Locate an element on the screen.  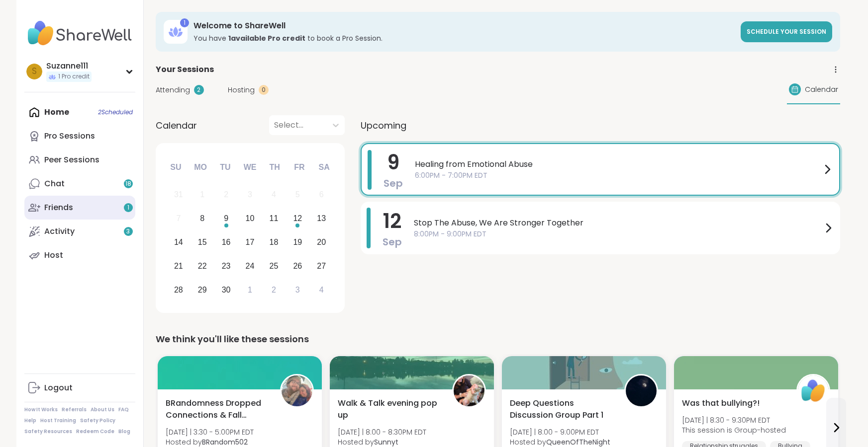
div: 31 is located at coordinates (178, 194).